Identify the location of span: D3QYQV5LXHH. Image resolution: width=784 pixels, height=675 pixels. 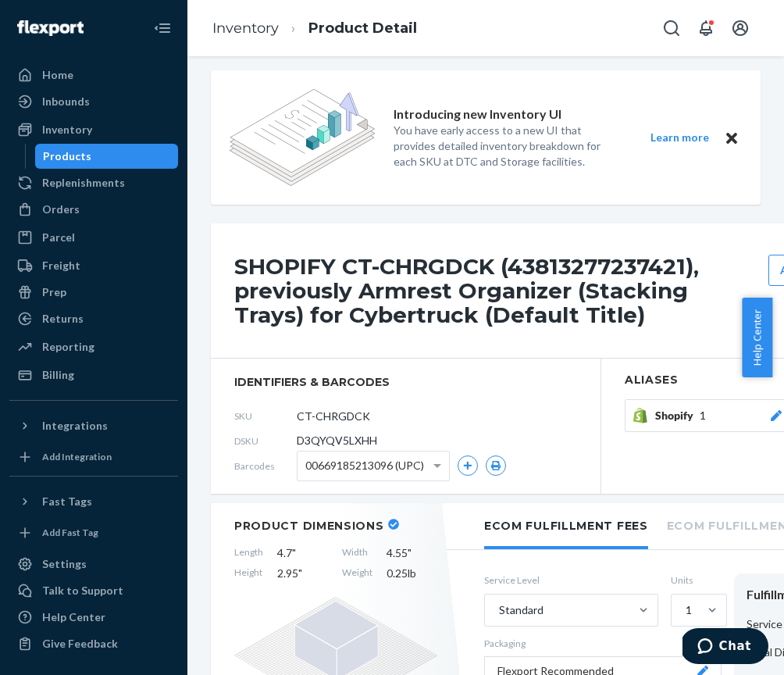
(336, 441).